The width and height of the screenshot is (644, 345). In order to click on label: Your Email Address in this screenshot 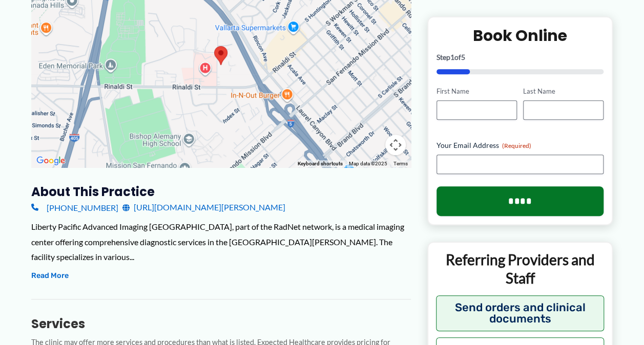, I will do `click(520, 145)`.